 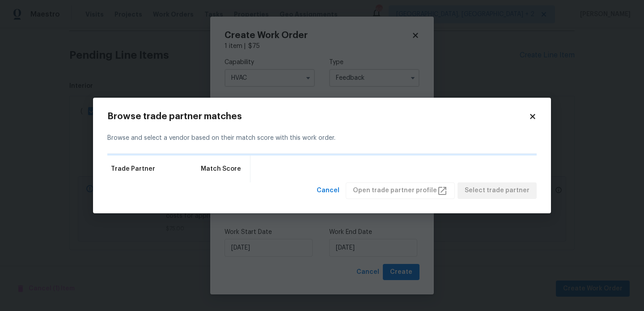 What do you see at coordinates (318, 116) in the screenshot?
I see `h2: Browse trade partner matches` at bounding box center [318, 116].